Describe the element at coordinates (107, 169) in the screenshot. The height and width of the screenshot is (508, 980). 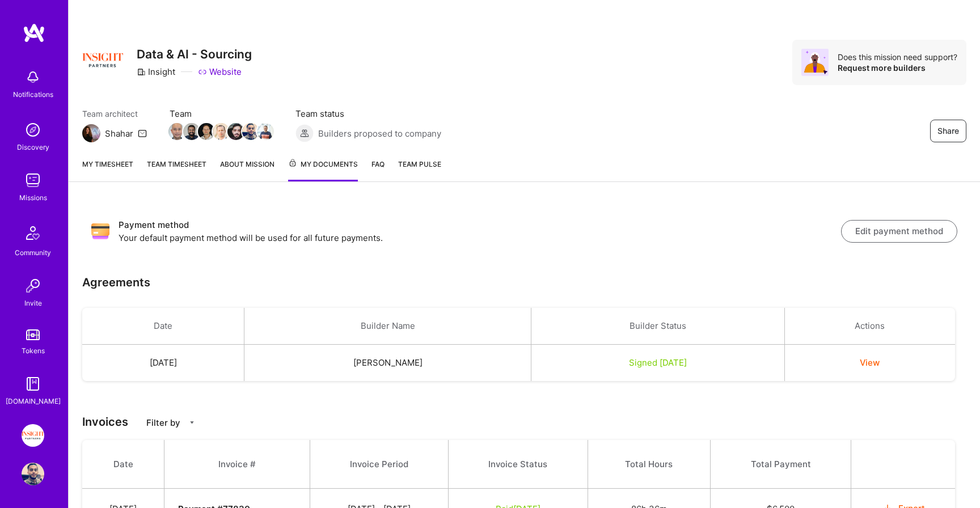
I see `a: My timesheet` at that location.